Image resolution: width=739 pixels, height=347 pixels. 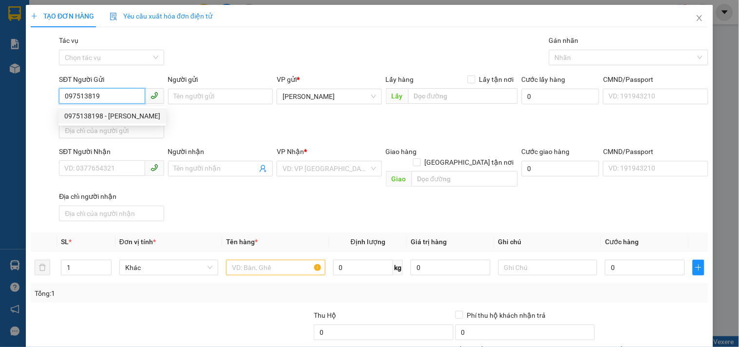 I want to click on input: Địa chỉ của người nhận, so click(x=111, y=213).